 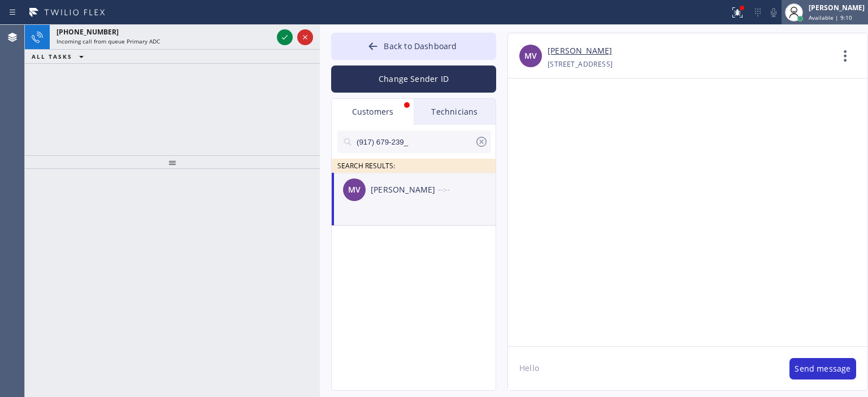 What do you see at coordinates (454, 112) in the screenshot?
I see `div: Technicians` at bounding box center [454, 112].